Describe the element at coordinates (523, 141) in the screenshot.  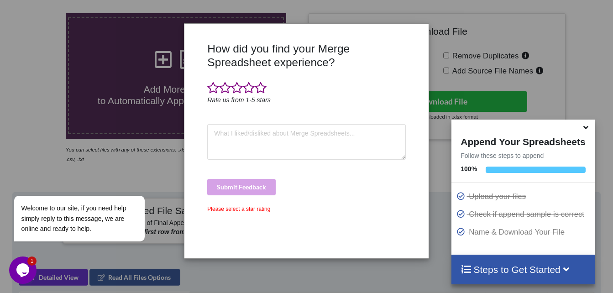
I see `h4: Append Your Spreadsheets` at that location.